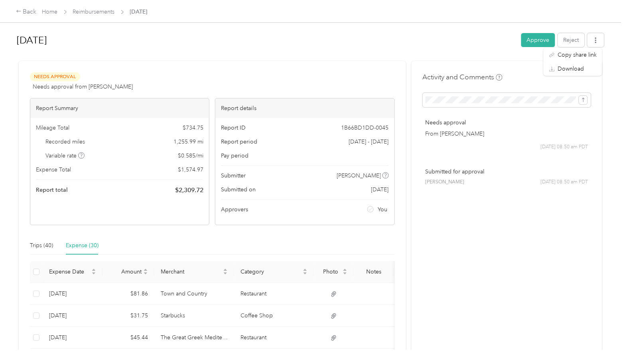 The image size is (625, 364). What do you see at coordinates (128, 338) in the screenshot?
I see `td: $45.44` at bounding box center [128, 338].